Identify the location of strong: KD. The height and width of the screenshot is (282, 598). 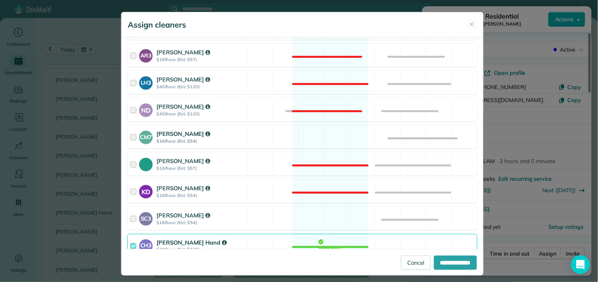
(146, 191).